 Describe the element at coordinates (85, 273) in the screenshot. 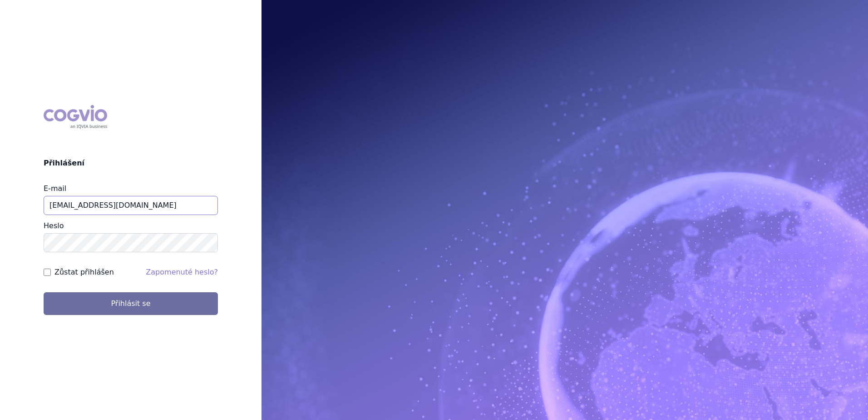

I see `label: Zůstat přihlášen` at that location.